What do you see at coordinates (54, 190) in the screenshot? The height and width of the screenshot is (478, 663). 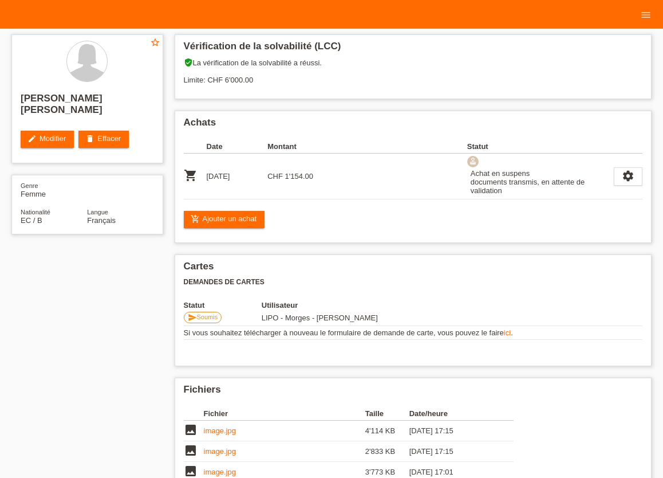 I see `div: Femme` at bounding box center [54, 190].